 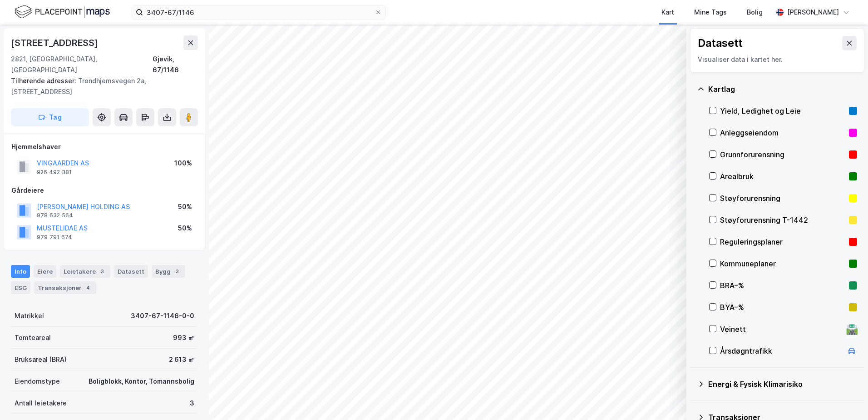 What do you see at coordinates (33, 338) in the screenshot?
I see `div: Tomteareal` at bounding box center [33, 338].